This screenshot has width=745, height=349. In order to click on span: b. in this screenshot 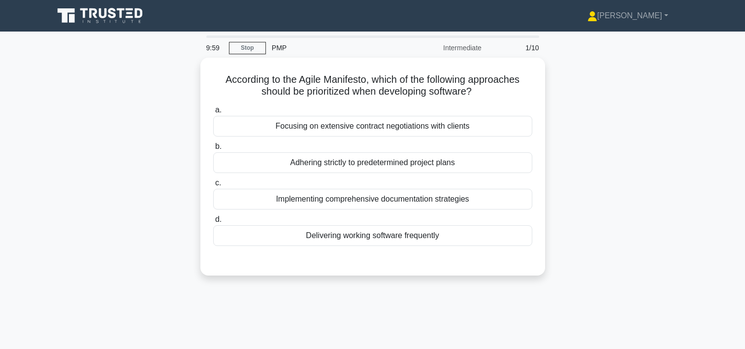, I will do `click(218, 146)`.